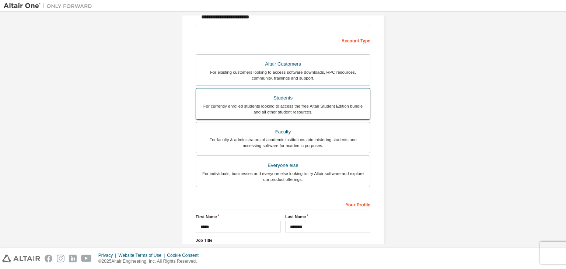 This screenshot has height=269, width=566. Describe the element at coordinates (21, 258) in the screenshot. I see `img: altair_logo.svg` at that location.